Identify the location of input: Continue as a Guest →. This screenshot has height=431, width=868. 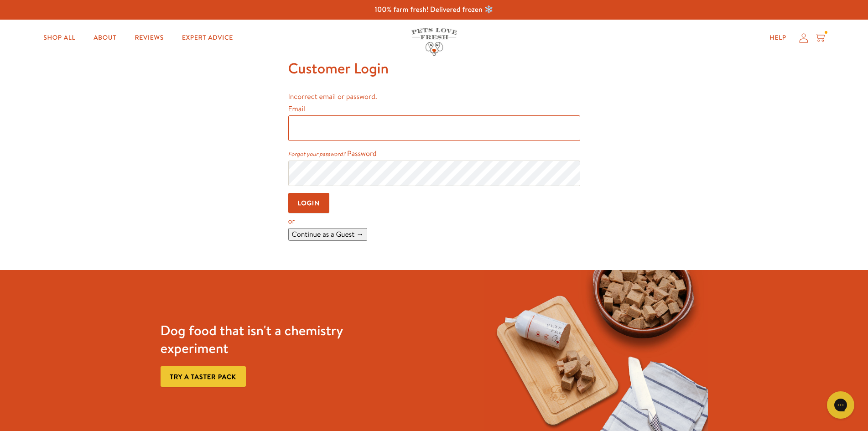
(328, 235).